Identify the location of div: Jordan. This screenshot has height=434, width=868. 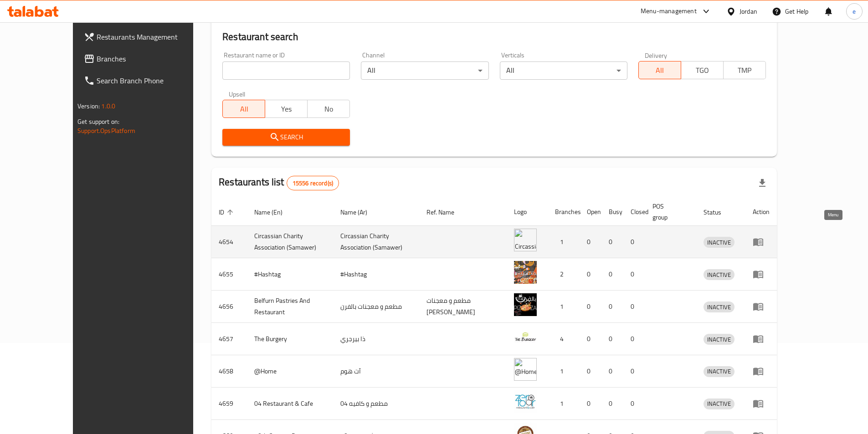
(749, 12).